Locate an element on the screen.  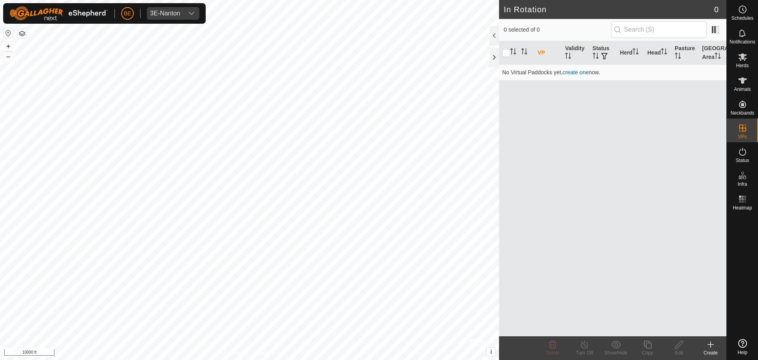
th: VP is located at coordinates (548, 53).